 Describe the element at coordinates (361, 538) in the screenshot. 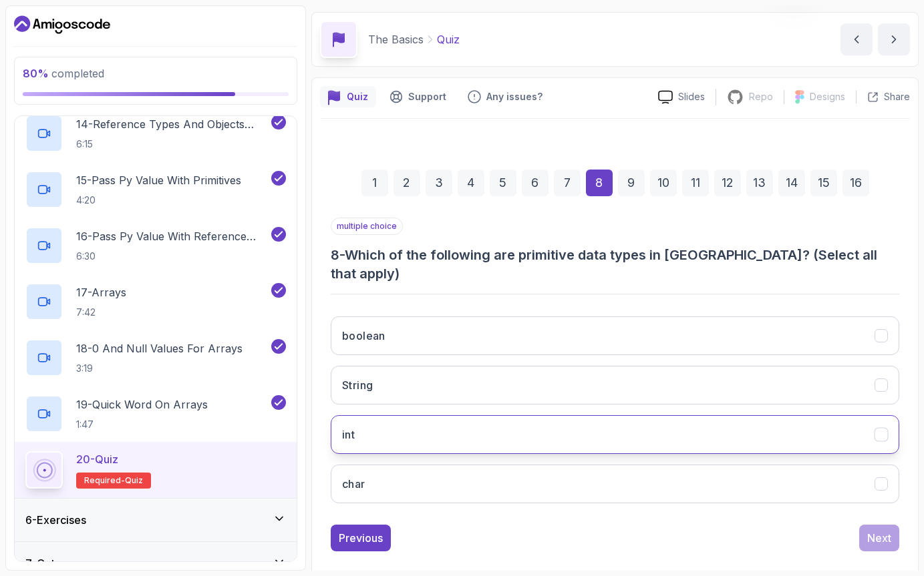

I see `button: Previous` at that location.